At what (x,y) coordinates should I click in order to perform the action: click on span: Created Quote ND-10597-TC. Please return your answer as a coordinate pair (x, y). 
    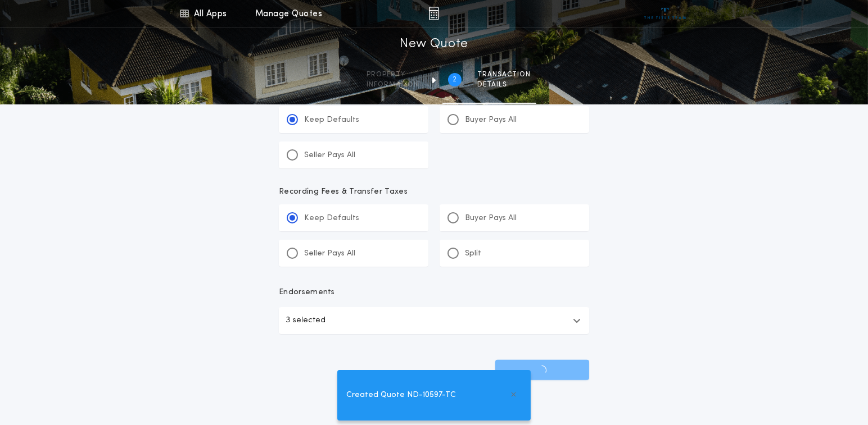
    Looking at the image, I should click on (401, 396).